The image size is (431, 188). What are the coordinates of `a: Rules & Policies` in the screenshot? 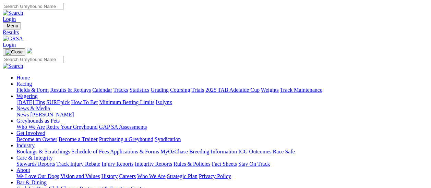 It's located at (192, 164).